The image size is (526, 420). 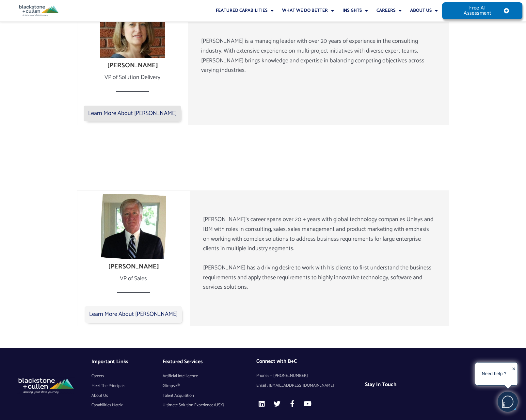 I want to click on span: Artificial Intelligence, so click(x=180, y=376).